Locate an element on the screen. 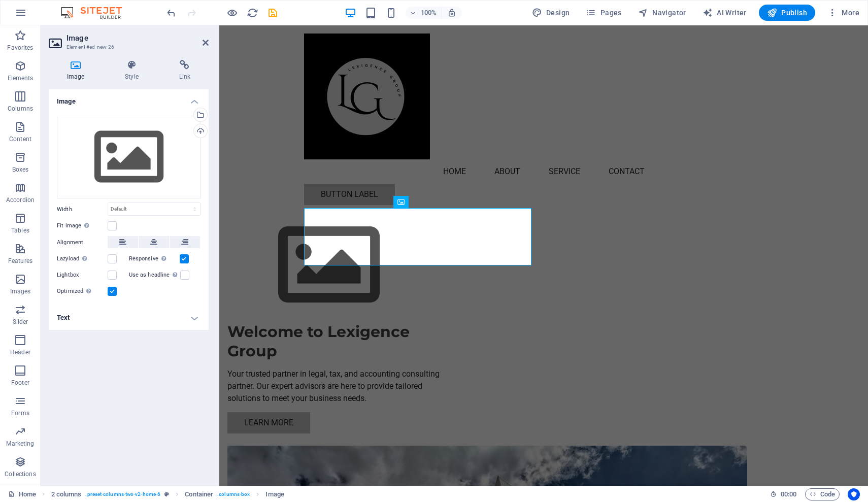  label: Responsive is located at coordinates (154, 259).